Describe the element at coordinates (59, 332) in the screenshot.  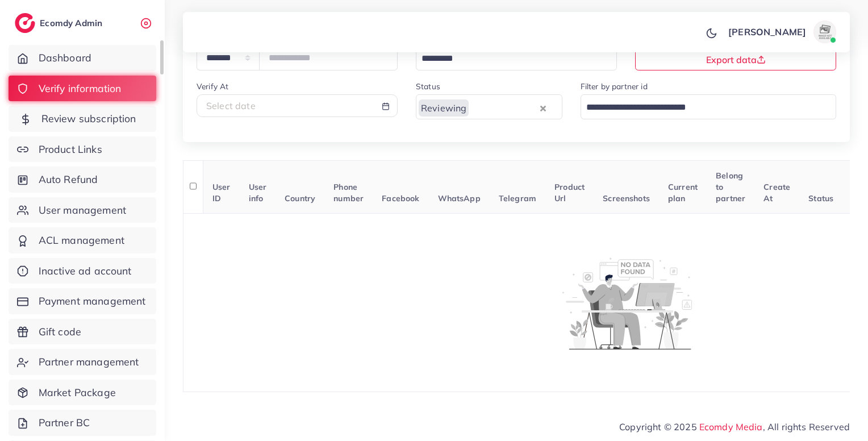
I see `span: Gift code` at that location.